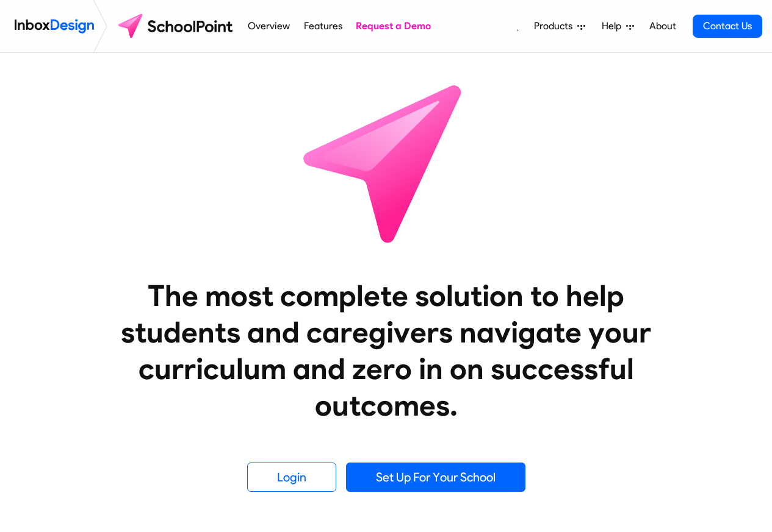 The image size is (772, 532). Describe the element at coordinates (555, 27) in the screenshot. I see `span: Products` at that location.